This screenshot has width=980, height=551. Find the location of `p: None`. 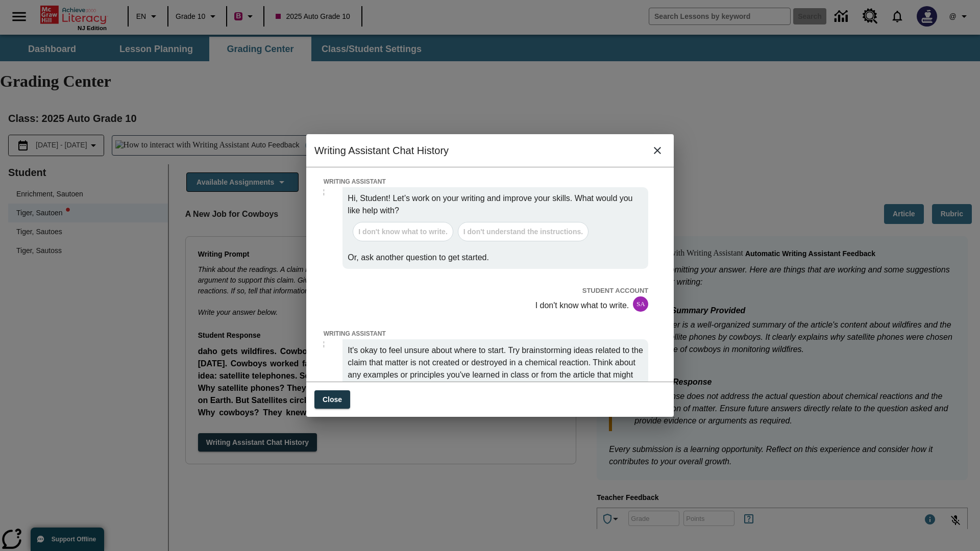

p: None is located at coordinates (77, 49).